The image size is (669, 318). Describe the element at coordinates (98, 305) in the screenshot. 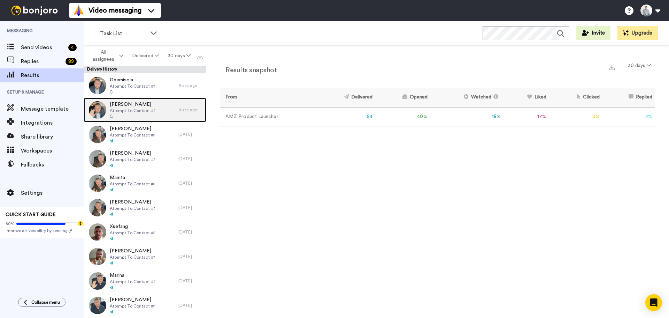

I see `img: 8cbeeb45-0c31-4241-9ddc-7e3c02c52fbd-thumb.jpg` at that location.